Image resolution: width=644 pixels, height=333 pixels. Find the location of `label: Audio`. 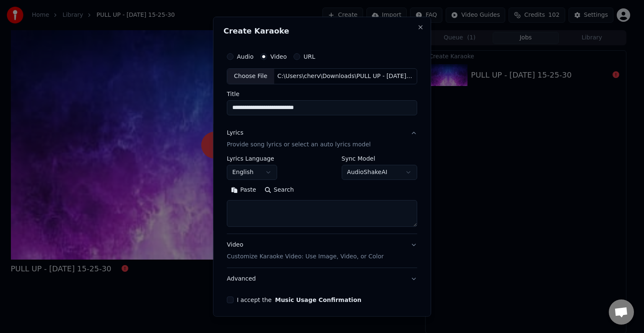

label: Audio is located at coordinates (245, 56).